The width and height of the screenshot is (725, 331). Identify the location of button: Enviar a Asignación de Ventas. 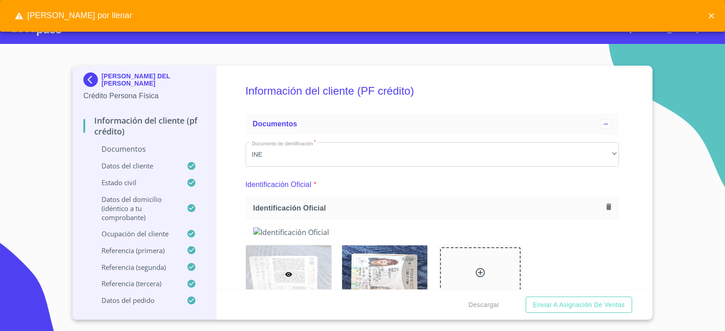
(579, 305).